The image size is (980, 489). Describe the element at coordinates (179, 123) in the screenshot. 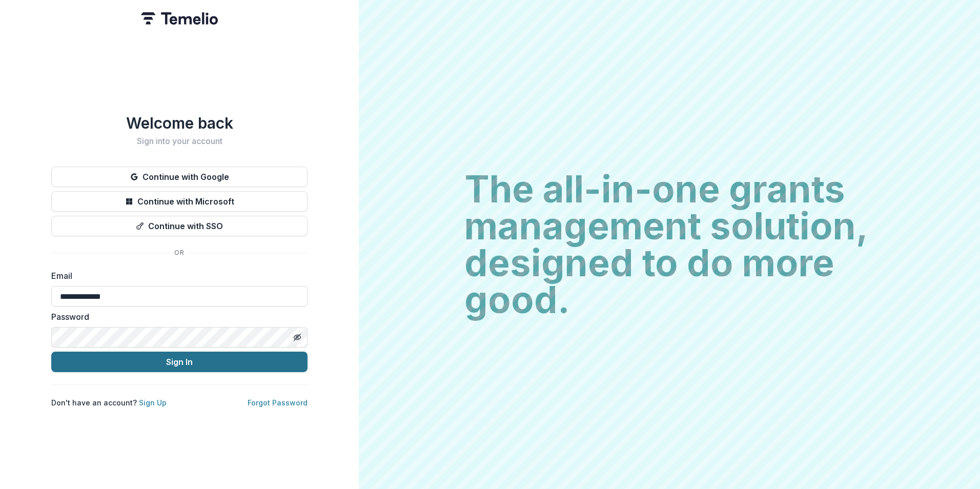

I see `h1: Welcome back` at that location.